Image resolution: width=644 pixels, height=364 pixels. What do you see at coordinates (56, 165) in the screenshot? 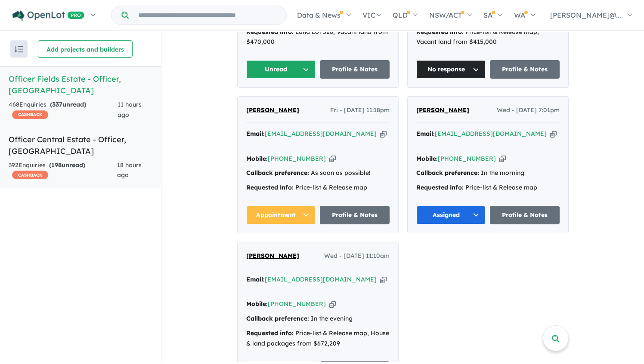
I see `span: 198` at bounding box center [56, 165].